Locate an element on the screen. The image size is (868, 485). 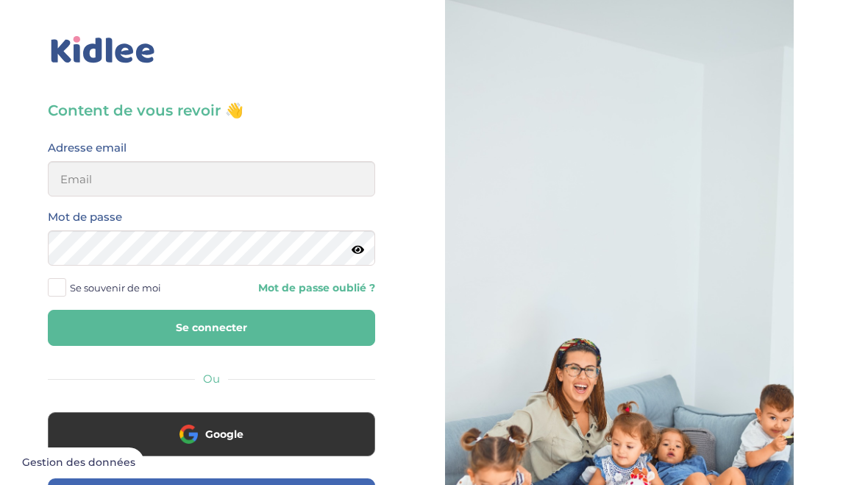
a: Mot de passe oublié ? is located at coordinates (299, 287).